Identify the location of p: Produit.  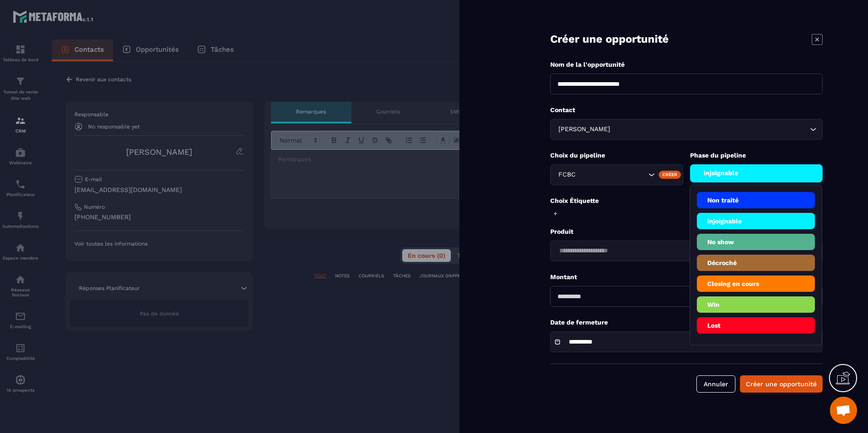
(687, 232).